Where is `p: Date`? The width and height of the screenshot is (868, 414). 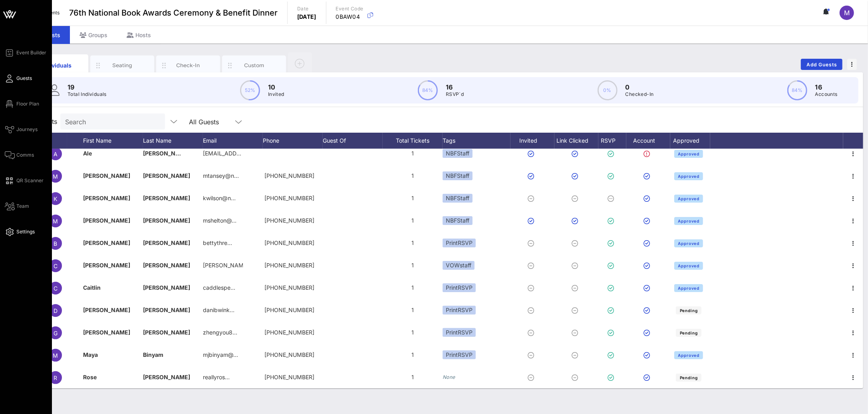 p: Date is located at coordinates (307, 9).